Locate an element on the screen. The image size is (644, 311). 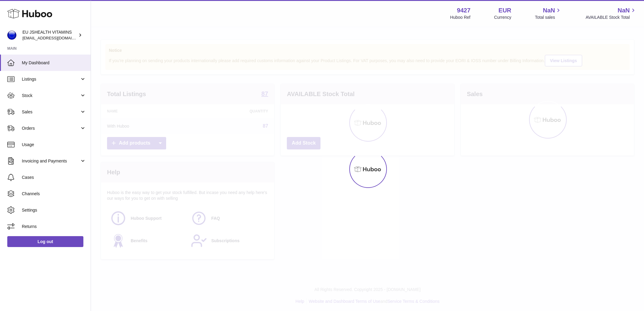
span: Usage is located at coordinates (54, 145).